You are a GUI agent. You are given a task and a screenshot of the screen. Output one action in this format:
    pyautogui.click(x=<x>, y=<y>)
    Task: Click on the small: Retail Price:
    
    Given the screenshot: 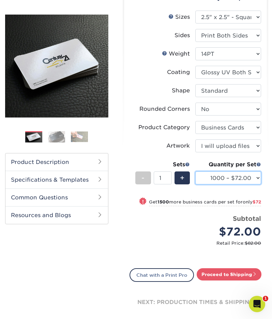 What is the action you would take?
    pyautogui.click(x=198, y=243)
    